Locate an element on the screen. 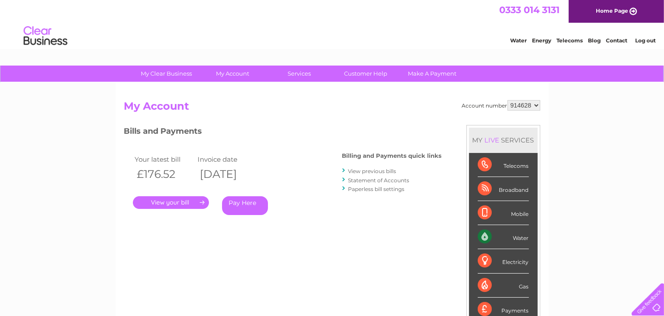 The width and height of the screenshot is (664, 316). a: View previous bills is located at coordinates (373, 171).